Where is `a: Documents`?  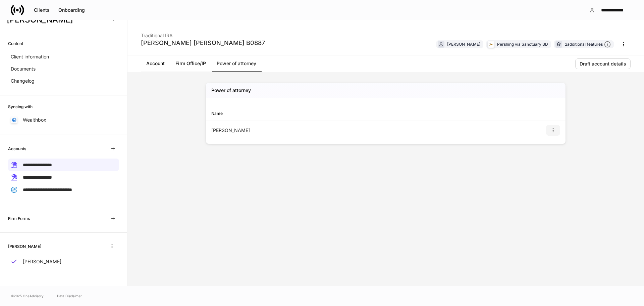
a: Documents is located at coordinates (64, 69).